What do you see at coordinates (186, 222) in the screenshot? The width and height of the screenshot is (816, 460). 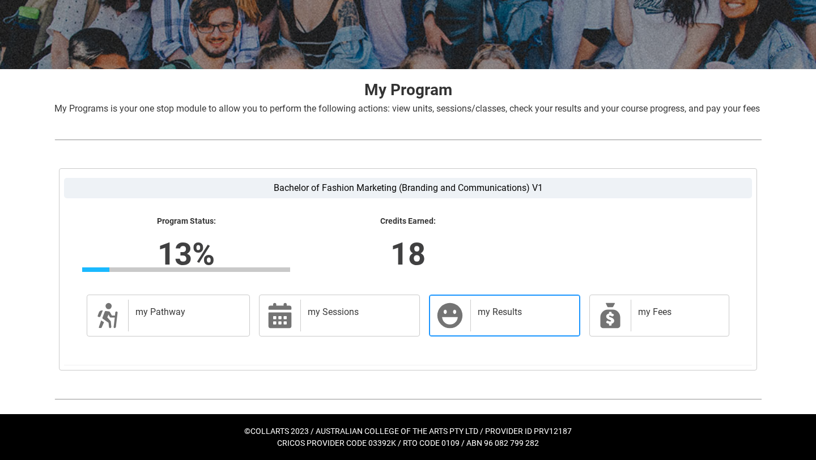 I see `lightning-formatted-text: Program Status:` at bounding box center [186, 222].